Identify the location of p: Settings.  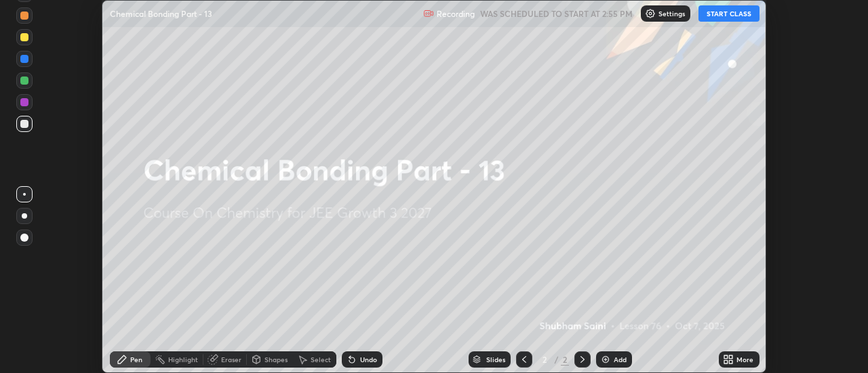
(671, 14).